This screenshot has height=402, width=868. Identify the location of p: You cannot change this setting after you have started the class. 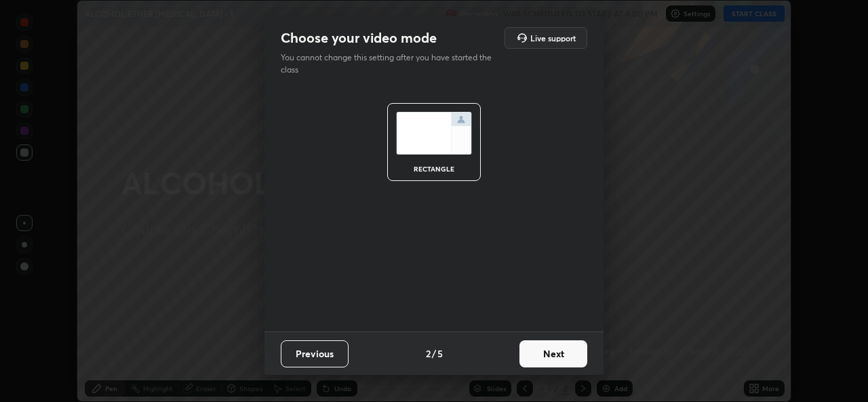
(391, 64).